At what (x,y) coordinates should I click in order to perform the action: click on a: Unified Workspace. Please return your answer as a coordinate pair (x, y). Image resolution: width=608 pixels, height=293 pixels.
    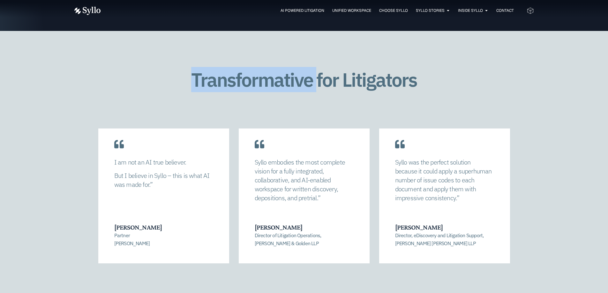
    Looking at the image, I should click on (352, 11).